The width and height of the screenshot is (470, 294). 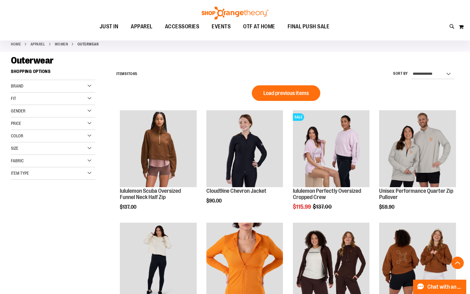 I want to click on button: Load previous items, so click(x=286, y=93).